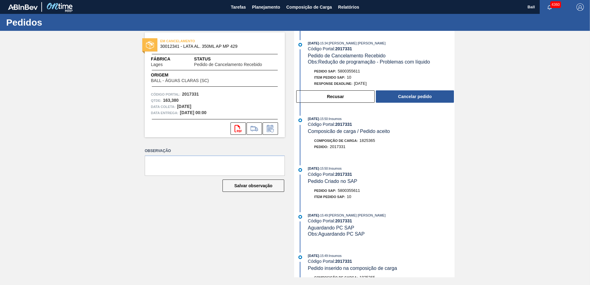  Describe the element at coordinates (238, 129) in the screenshot. I see `div: Abrir arquivo PDF` at that location.